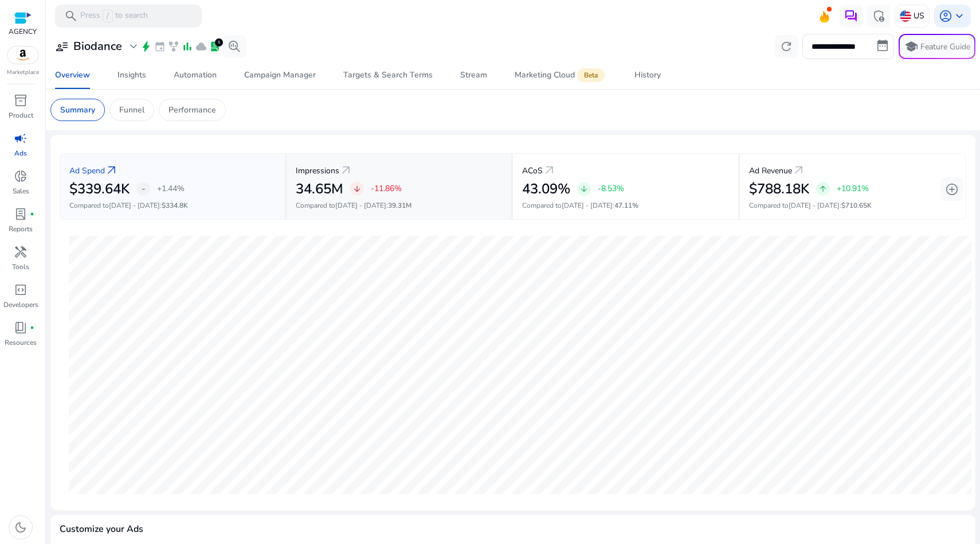 The image size is (980, 544). I want to click on p: Funnel, so click(132, 110).